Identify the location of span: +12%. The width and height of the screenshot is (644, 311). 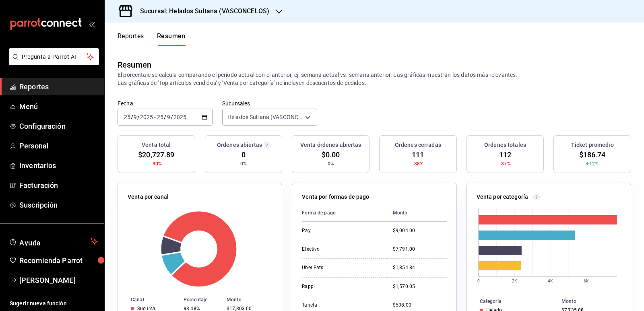
(592, 164).